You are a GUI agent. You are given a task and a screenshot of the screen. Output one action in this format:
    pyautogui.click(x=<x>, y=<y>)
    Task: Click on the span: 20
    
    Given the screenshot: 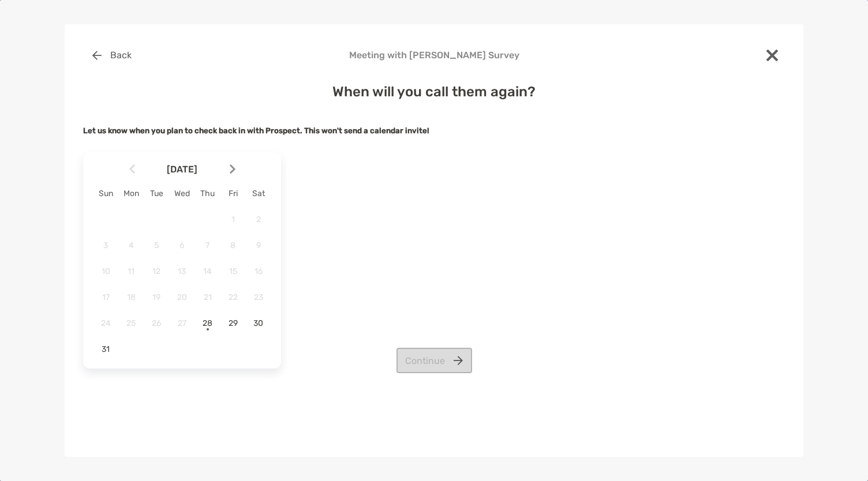 What is the action you would take?
    pyautogui.click(x=182, y=297)
    